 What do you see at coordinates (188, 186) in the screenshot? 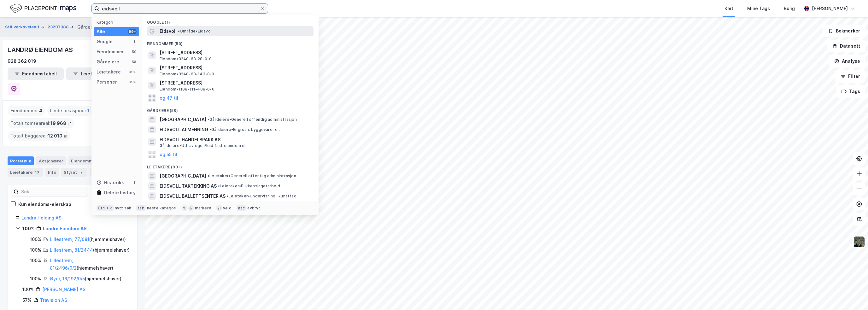
I see `span: EIDSVOLL TAKTEKKING AS` at bounding box center [188, 186].